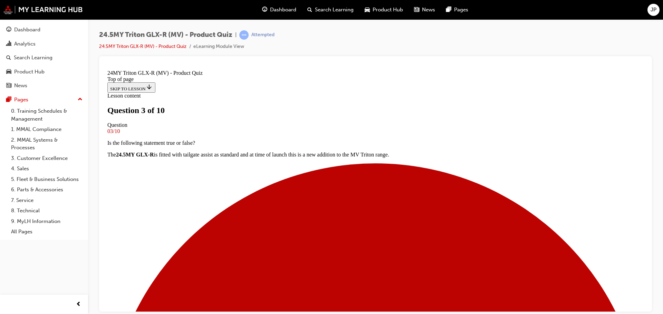 The width and height of the screenshot is (663, 314). Describe the element at coordinates (47, 222) in the screenshot. I see `a: 9. MyLH Information` at that location.